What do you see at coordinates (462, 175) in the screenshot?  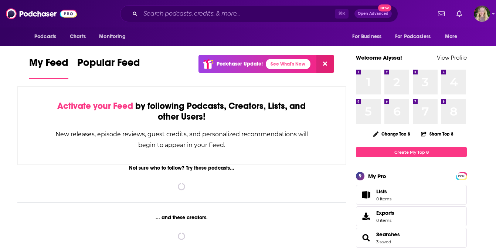 I see `a: PRO` at bounding box center [462, 175].